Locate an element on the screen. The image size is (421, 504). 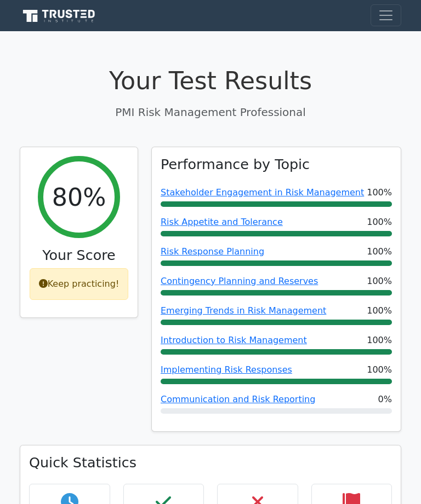
a: Implementing Risk Responses is located at coordinates (226, 370).